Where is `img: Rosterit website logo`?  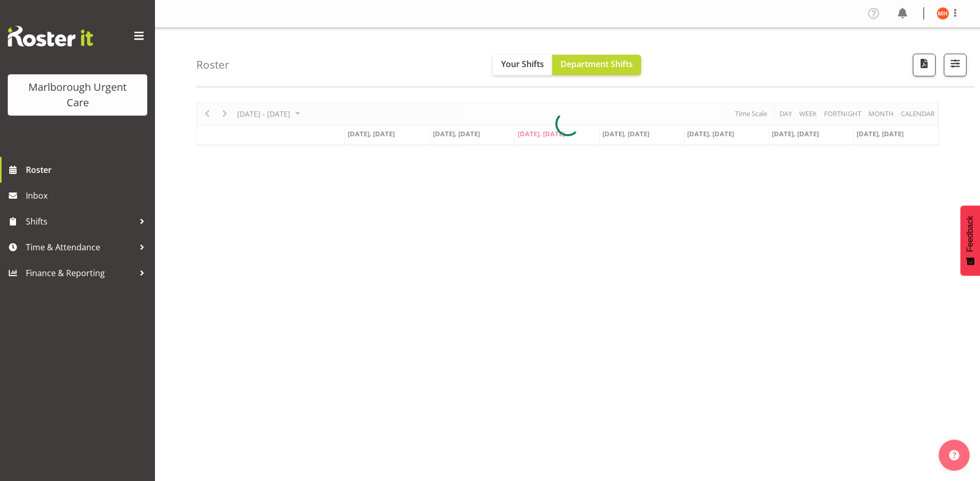
img: Rosterit website logo is located at coordinates (50, 36).